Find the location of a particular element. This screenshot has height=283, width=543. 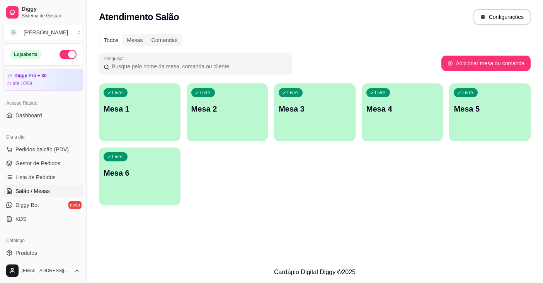

span: Diggy is located at coordinates (51, 9).